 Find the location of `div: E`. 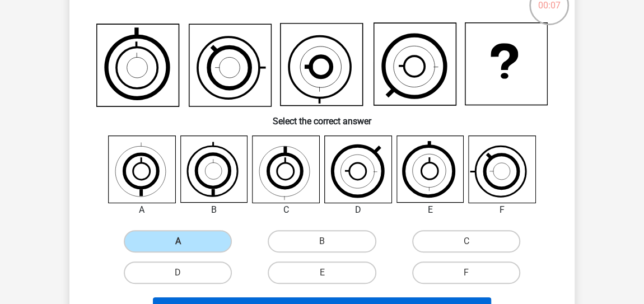

div: E is located at coordinates (430, 210).